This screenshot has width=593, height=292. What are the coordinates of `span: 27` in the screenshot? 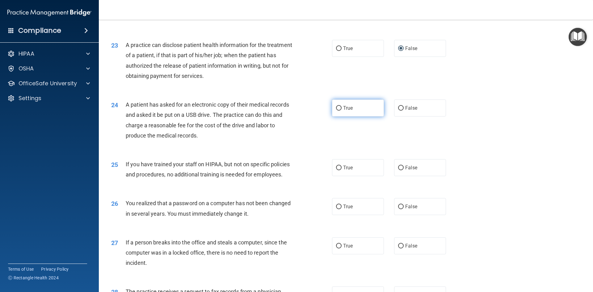 It's located at (115, 243).